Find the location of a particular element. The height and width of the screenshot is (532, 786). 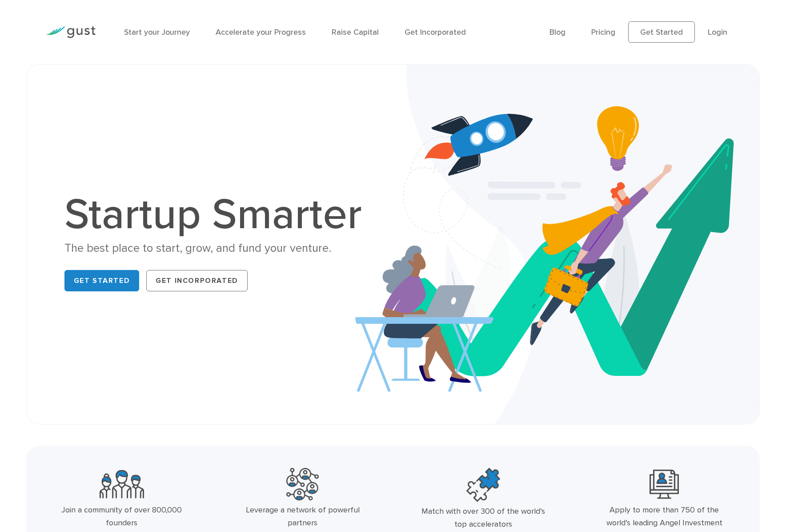

a: Accelerate your Progress is located at coordinates (260, 32).